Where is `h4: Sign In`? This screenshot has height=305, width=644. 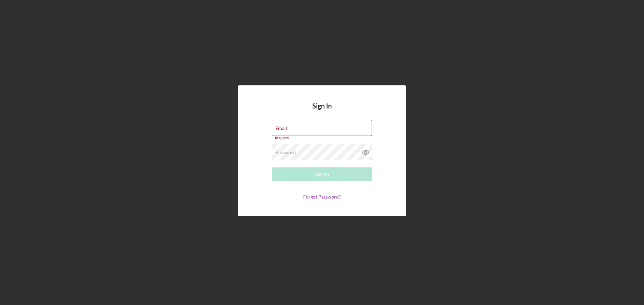
h4: Sign In is located at coordinates (322, 111).